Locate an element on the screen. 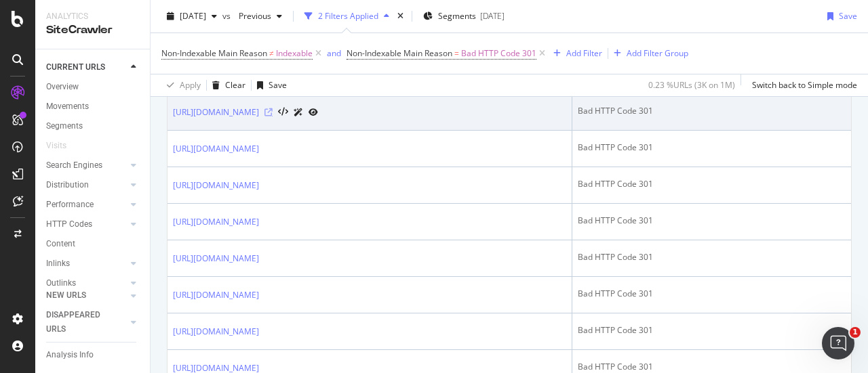 The height and width of the screenshot is (373, 868). a: CURRENT URLS is located at coordinates (86, 67).